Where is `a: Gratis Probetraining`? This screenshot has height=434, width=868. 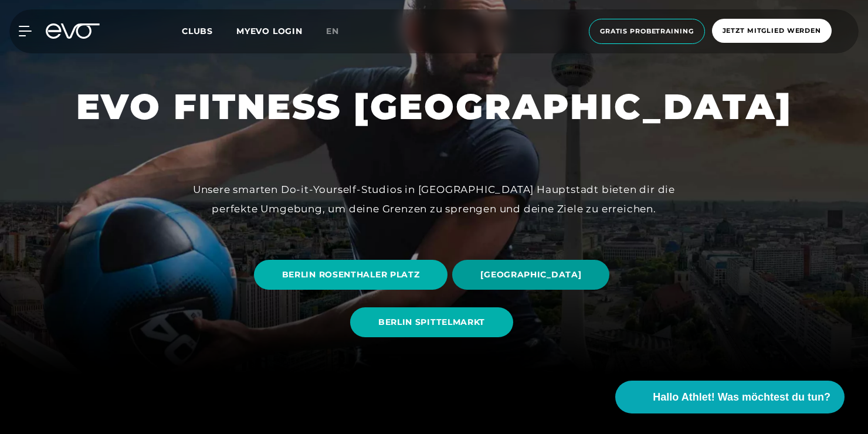 a: Gratis Probetraining is located at coordinates (647, 31).